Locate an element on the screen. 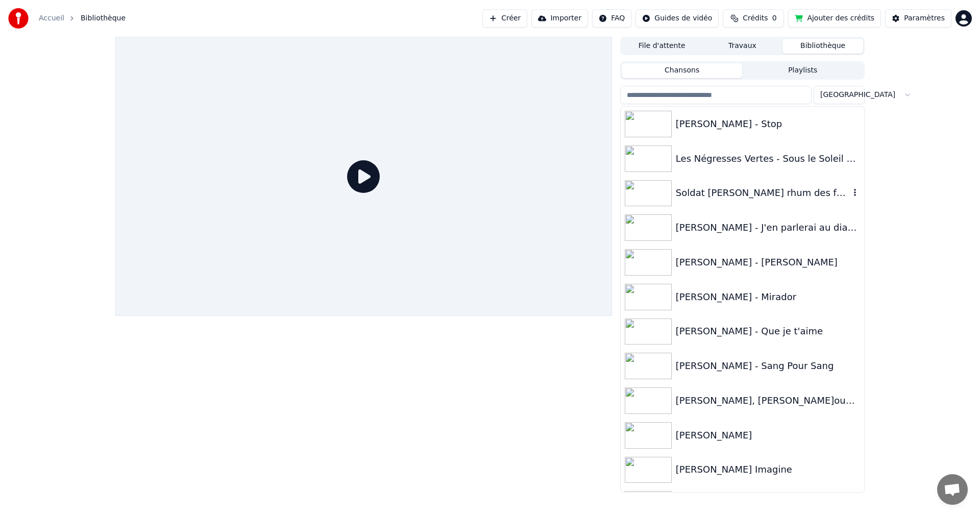 This screenshot has height=515, width=980. button: Créer is located at coordinates (505, 19).